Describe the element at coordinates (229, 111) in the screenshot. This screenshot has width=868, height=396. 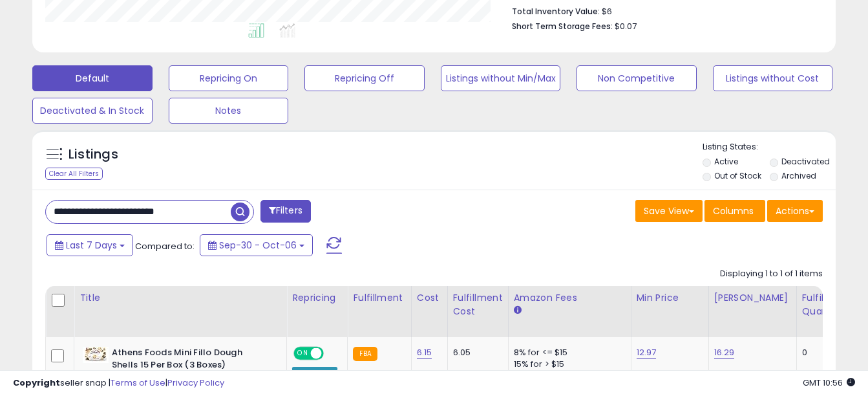
I see `button: Notes` at that location.